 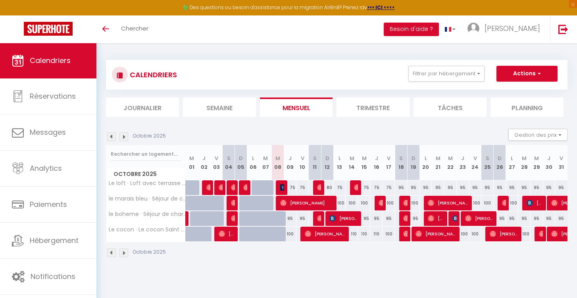 I want to click on button: Gestion des prix, so click(x=538, y=135).